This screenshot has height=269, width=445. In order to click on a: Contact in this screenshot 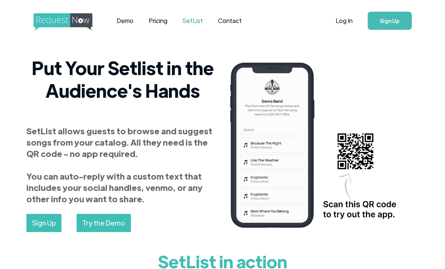, I will do `click(230, 21)`.